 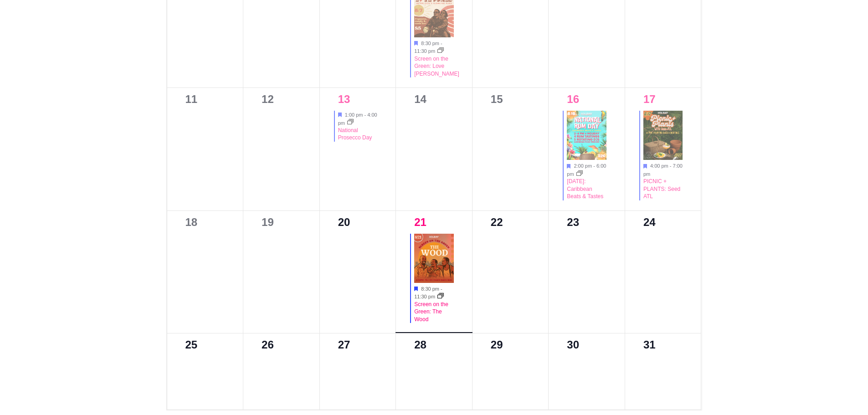 I want to click on time: 20, so click(x=344, y=222).